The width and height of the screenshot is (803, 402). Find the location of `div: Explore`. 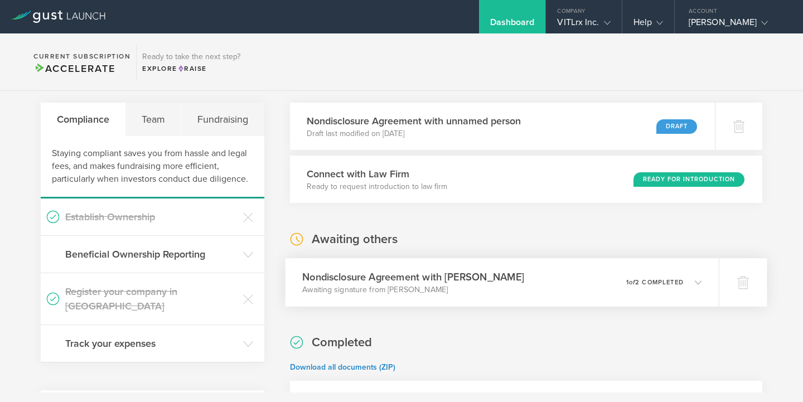

div: Explore is located at coordinates (191, 69).